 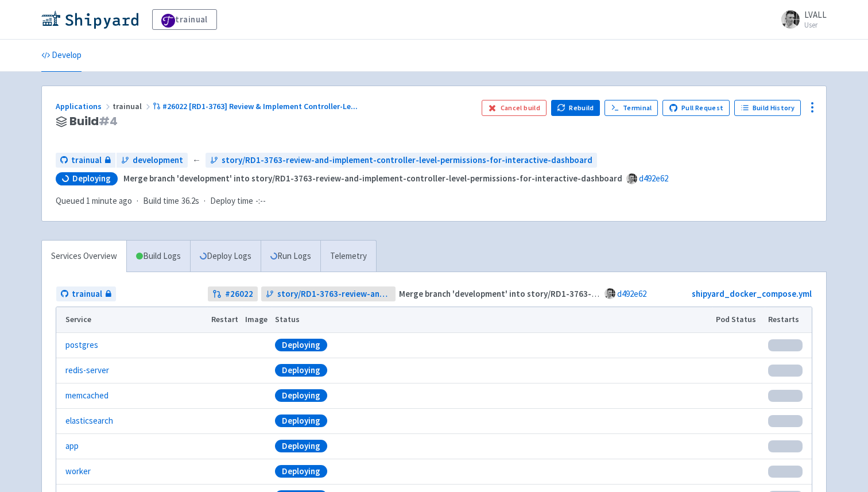 What do you see at coordinates (158, 160) in the screenshot?
I see `span: development` at bounding box center [158, 160].